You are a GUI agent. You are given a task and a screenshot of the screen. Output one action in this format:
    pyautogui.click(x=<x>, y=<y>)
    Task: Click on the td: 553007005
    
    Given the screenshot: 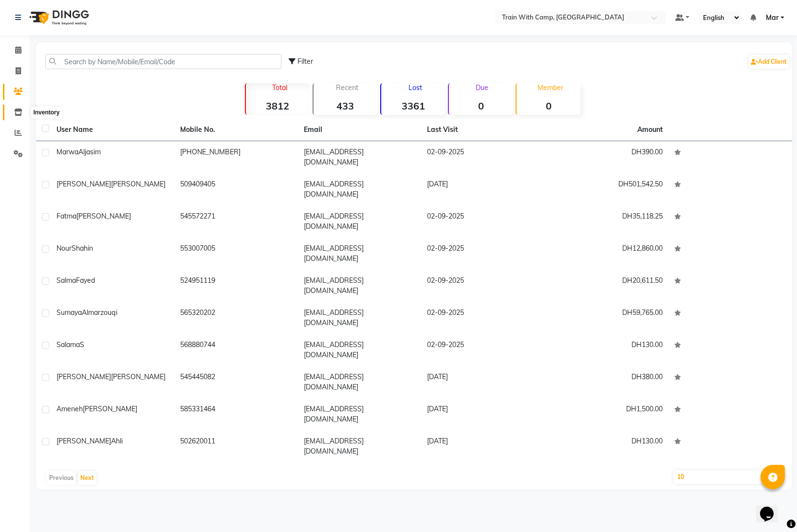 What is the action you would take?
    pyautogui.click(x=236, y=254)
    